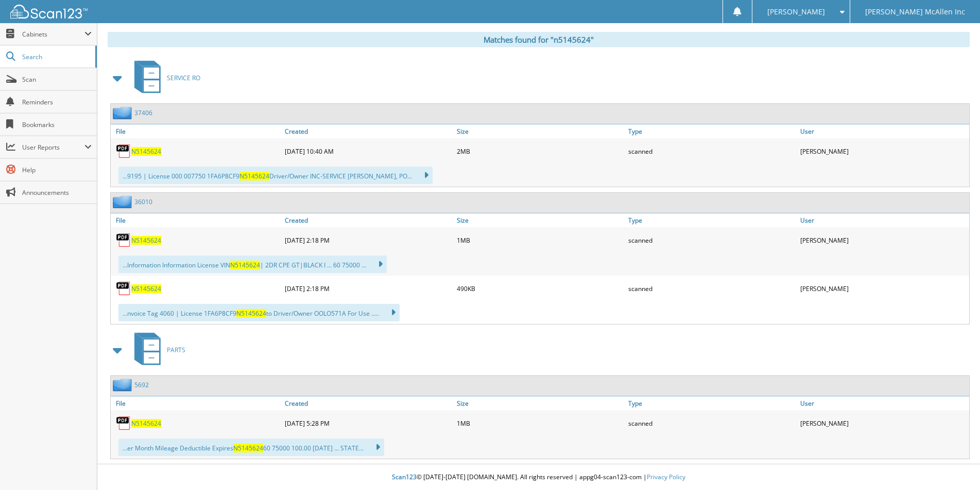 The height and width of the screenshot is (490, 980). I want to click on a: PARTS, so click(157, 349).